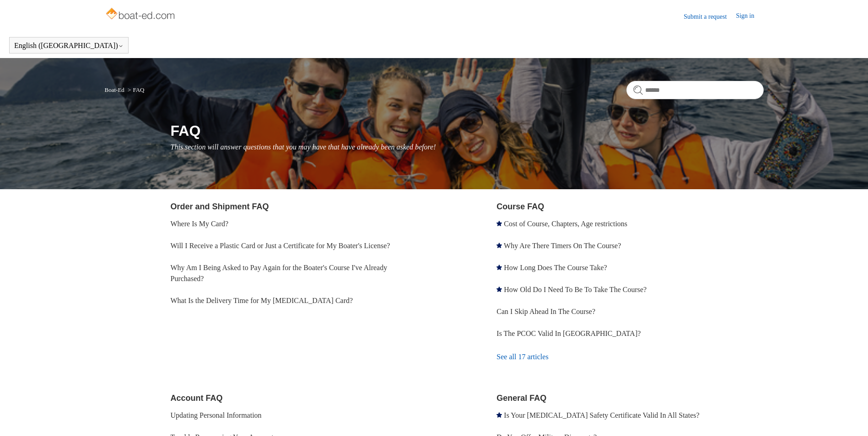 The image size is (868, 436). Describe the element at coordinates (115, 90) in the screenshot. I see `li: Boat-Ed` at that location.